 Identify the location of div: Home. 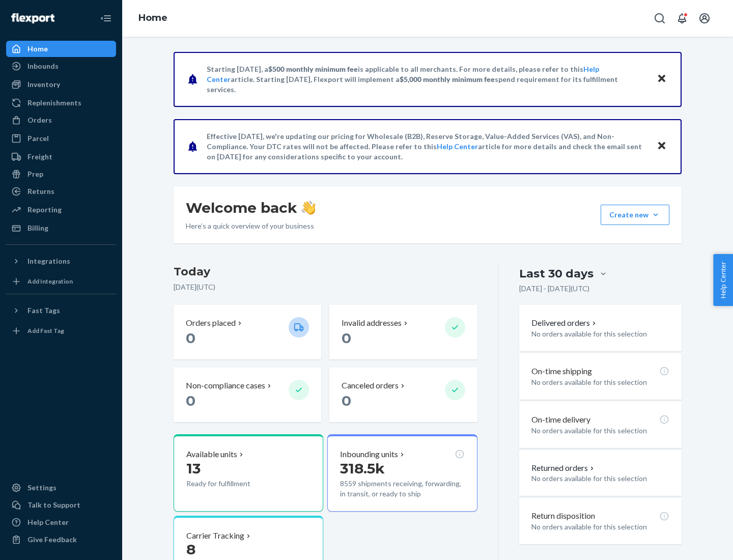
(38, 49).